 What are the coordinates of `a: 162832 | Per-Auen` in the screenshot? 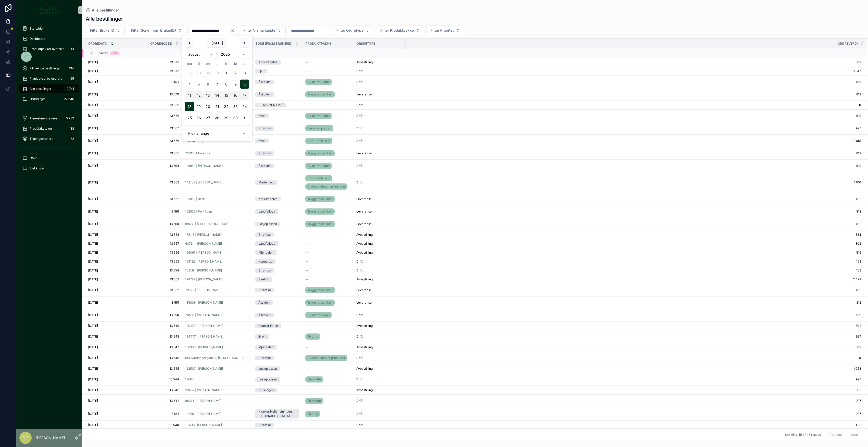 It's located at (217, 212).